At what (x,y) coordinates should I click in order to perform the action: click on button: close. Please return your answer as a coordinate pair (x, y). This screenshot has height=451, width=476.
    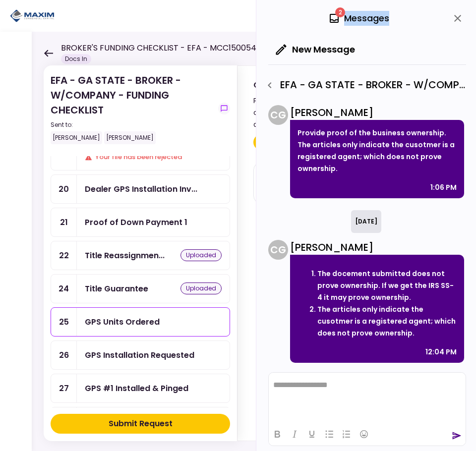
    Looking at the image, I should click on (457, 18).